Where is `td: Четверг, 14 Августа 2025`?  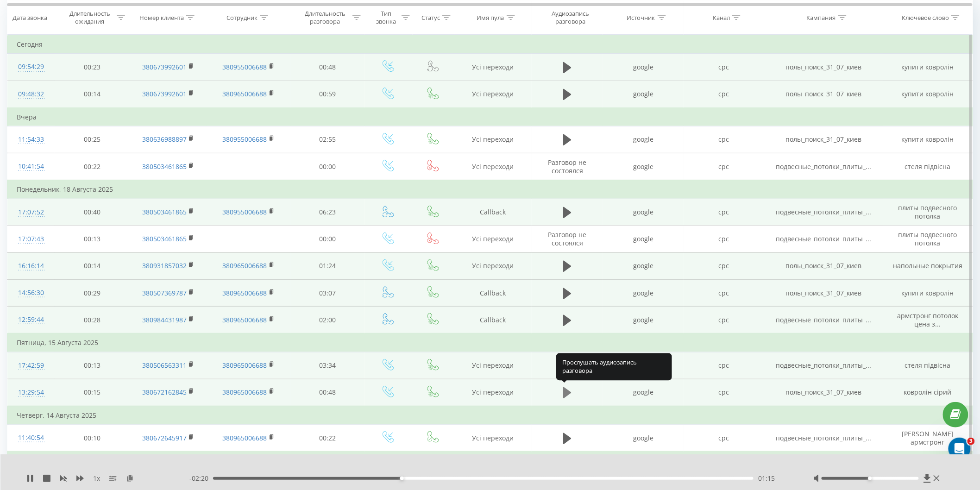 td: Четверг, 14 Августа 2025 is located at coordinates (490, 415).